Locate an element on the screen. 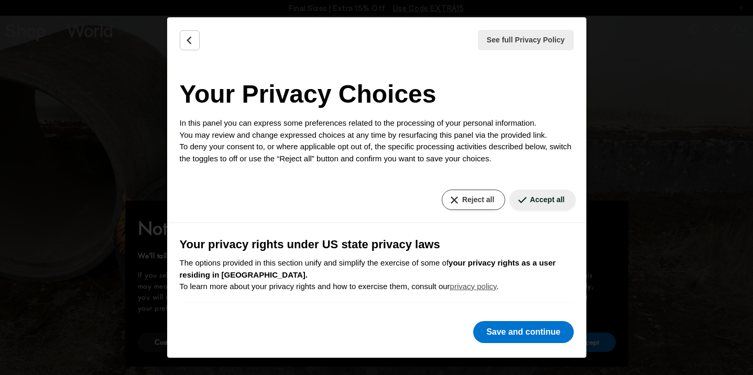 The width and height of the screenshot is (753, 375). button: Save and continue is located at coordinates (523, 332).